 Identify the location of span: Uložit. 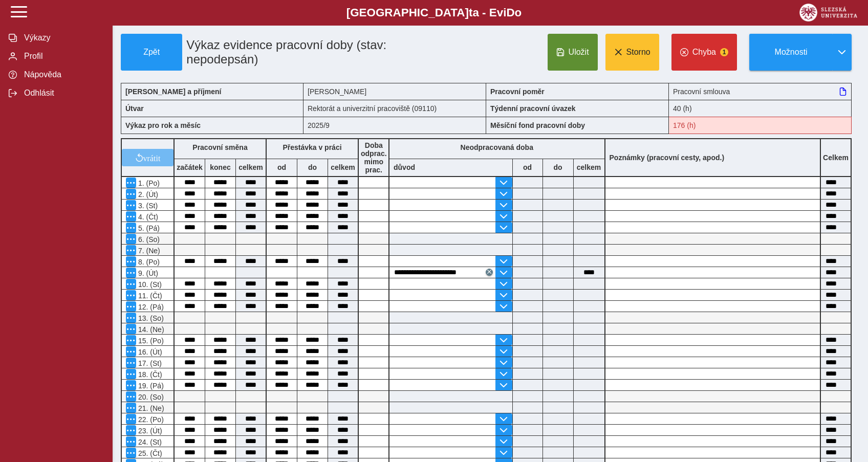
(579, 52).